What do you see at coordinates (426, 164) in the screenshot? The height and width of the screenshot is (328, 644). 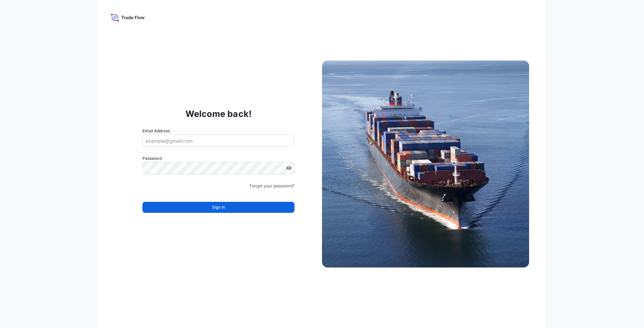 I see `img: Ship illustration` at bounding box center [426, 164].